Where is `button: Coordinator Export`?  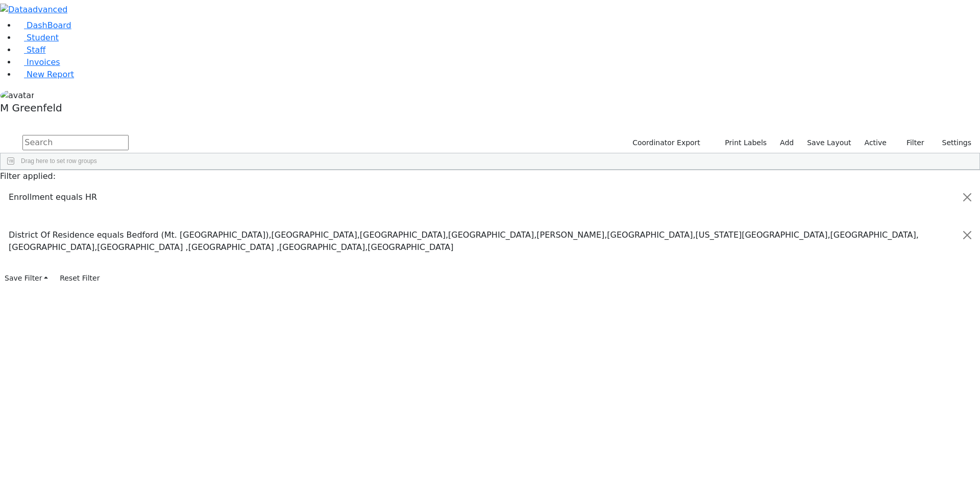 button: Coordinator Export is located at coordinates (665, 143).